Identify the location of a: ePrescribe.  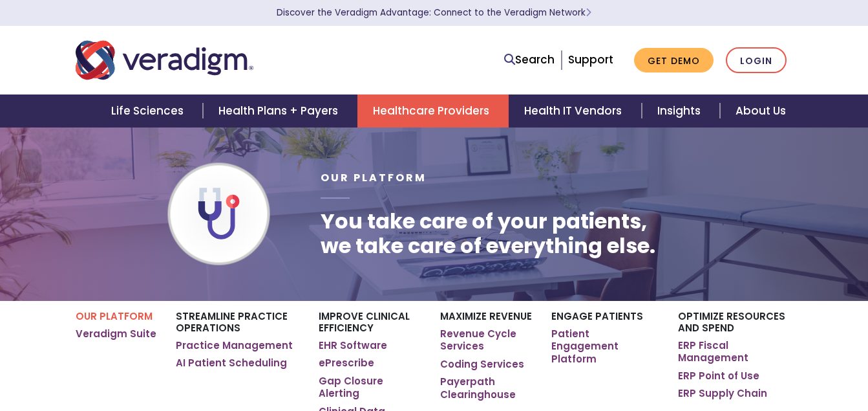
(347, 363).